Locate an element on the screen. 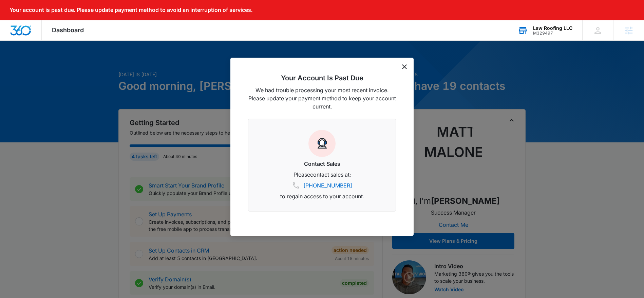 The height and width of the screenshot is (298, 644). div: account name is located at coordinates (553, 28).